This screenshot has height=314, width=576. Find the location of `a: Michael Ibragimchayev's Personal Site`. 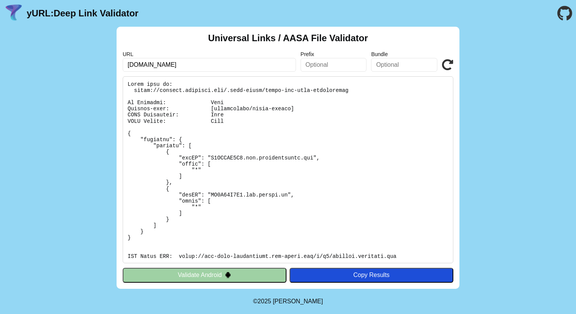

a: Michael Ibragimchayev's Personal Site is located at coordinates (298, 301).